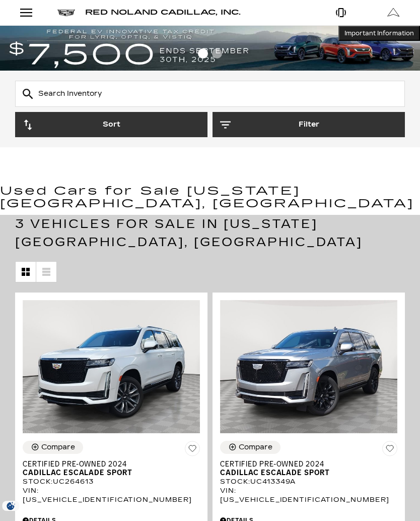 The width and height of the screenshot is (420, 521). Describe the element at coordinates (217, 54) in the screenshot. I see `span: Go to slide 2` at that location.